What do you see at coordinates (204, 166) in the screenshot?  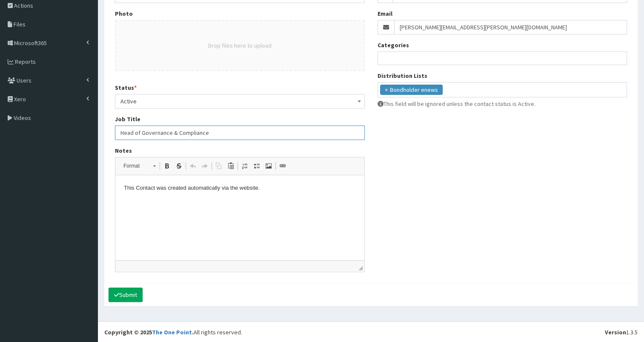 I see `a: Redo (Ctrl+Y)` at bounding box center [204, 166].